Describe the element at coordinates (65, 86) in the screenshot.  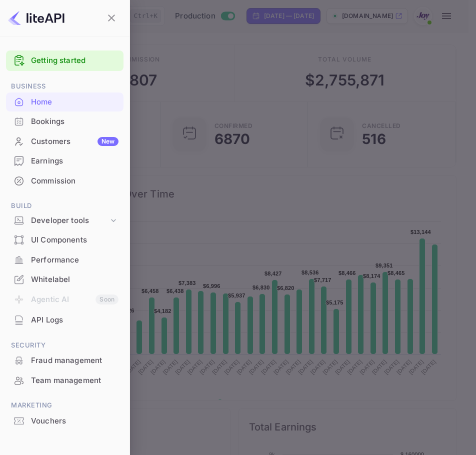
I see `span: Business` at that location.